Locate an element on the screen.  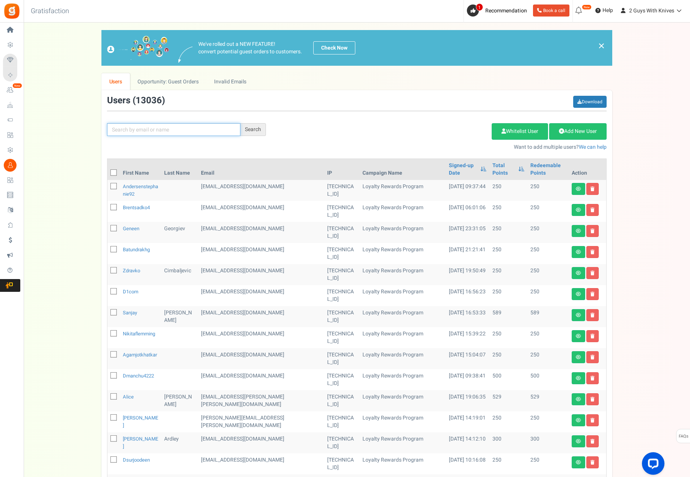
span: 1 is located at coordinates (480, 7).